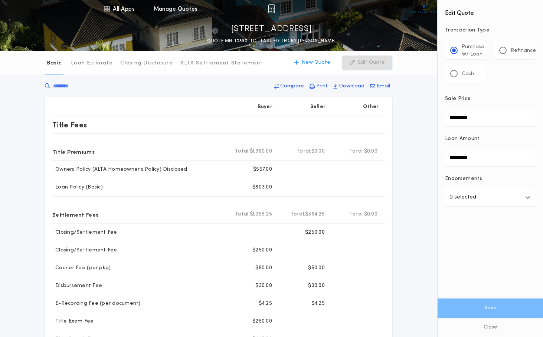 This screenshot has width=543, height=337. Describe the element at coordinates (292, 86) in the screenshot. I see `p: Compare` at that location.